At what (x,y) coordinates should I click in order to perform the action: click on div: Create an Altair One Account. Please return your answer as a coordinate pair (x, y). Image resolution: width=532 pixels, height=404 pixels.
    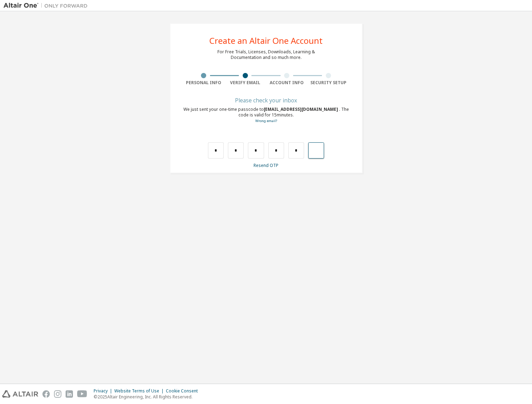
    Looking at the image, I should click on (266, 41).